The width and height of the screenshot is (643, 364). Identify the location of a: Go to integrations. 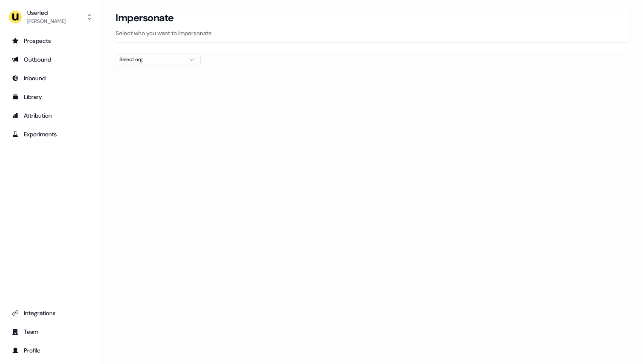
(50, 313).